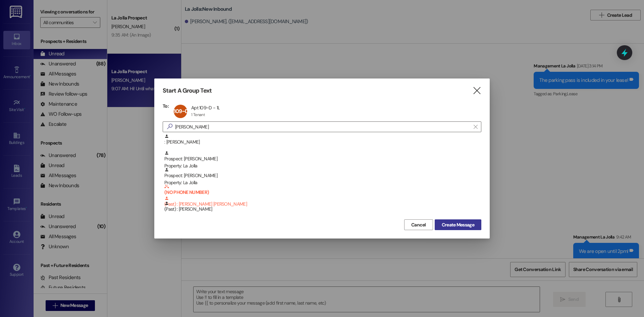 The width and height of the screenshot is (644, 317). I want to click on div: Apt 109~D - 1L, so click(205, 107).